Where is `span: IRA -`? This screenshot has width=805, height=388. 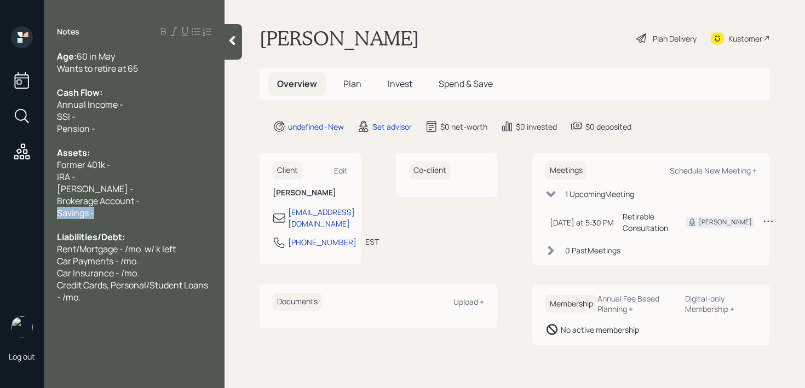 span: IRA - is located at coordinates (66, 177).